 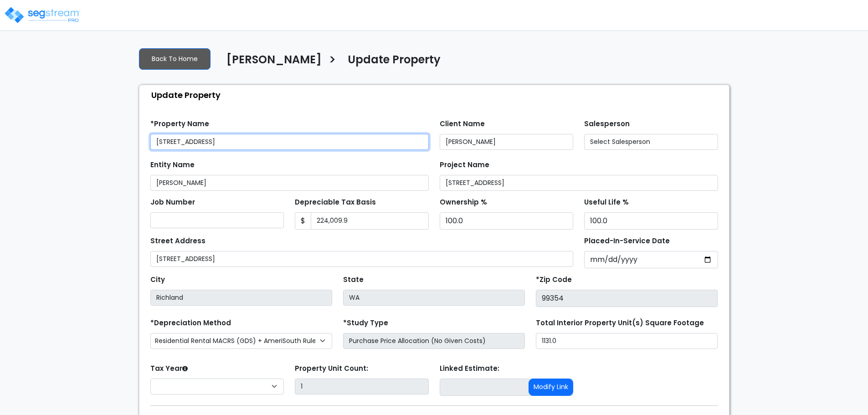 What do you see at coordinates (43, 15) in the screenshot?
I see `img: logo_pro_r.png` at bounding box center [43, 15].